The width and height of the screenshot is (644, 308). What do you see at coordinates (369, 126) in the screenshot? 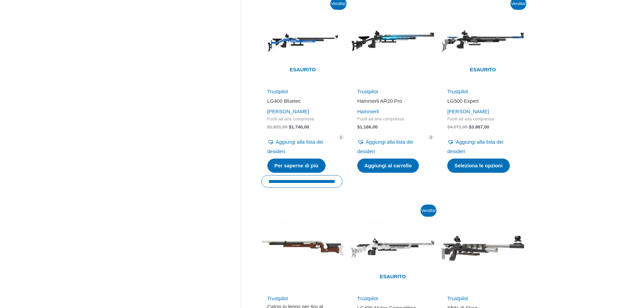
I see `font: 1.166,00` at bounding box center [369, 126].